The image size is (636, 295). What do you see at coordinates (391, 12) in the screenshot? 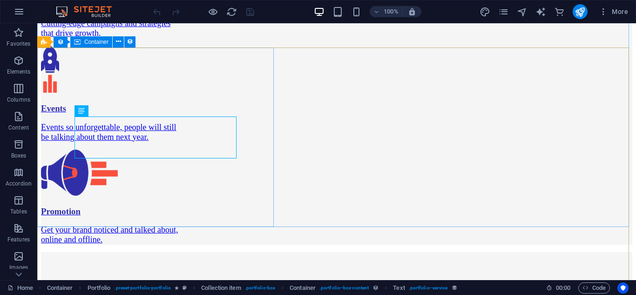
I see `h6: 100%` at bounding box center [391, 12].